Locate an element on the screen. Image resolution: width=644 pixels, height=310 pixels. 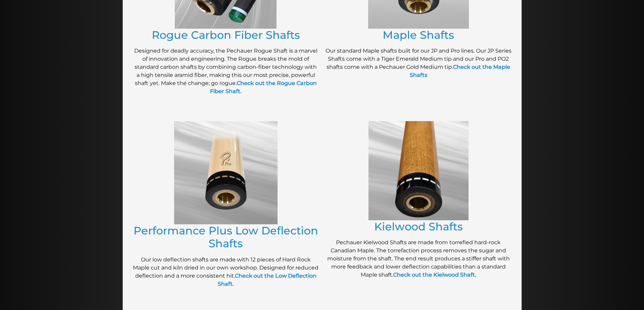
a: Performance Plus Low Deflection Shafts is located at coordinates (226, 237).